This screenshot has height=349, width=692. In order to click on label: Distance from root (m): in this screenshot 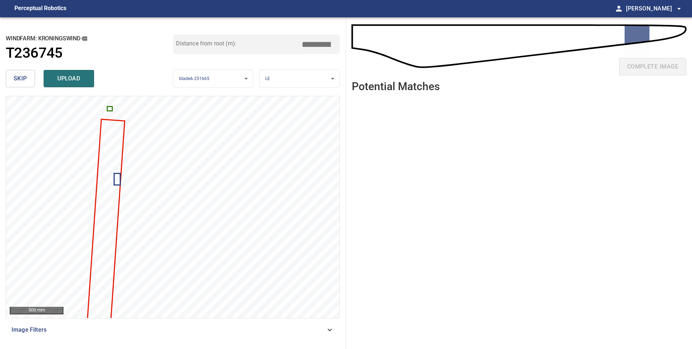, I will do `click(206, 44)`.